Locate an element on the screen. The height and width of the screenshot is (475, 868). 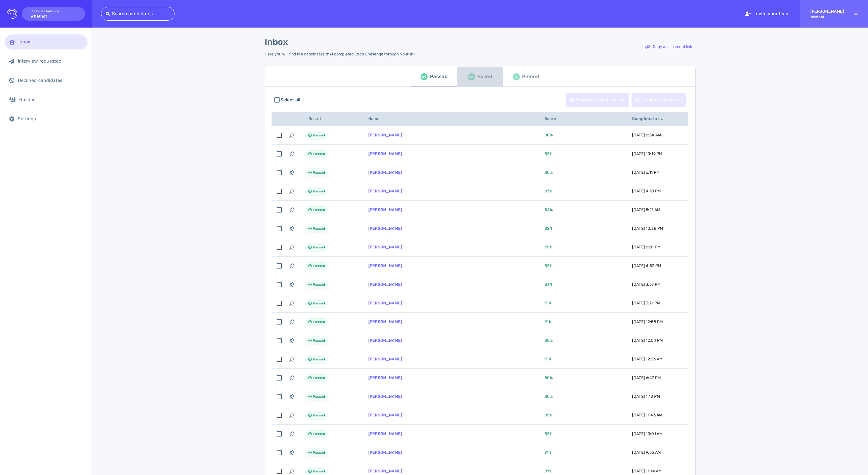
span: 84 % is located at coordinates (549, 210).